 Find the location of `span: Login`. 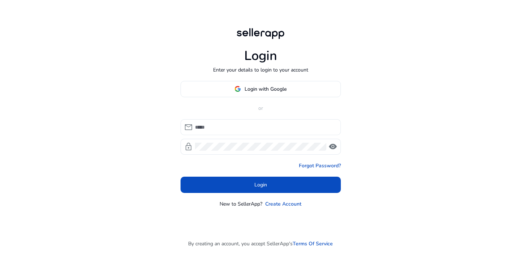

span: Login is located at coordinates (261, 185).